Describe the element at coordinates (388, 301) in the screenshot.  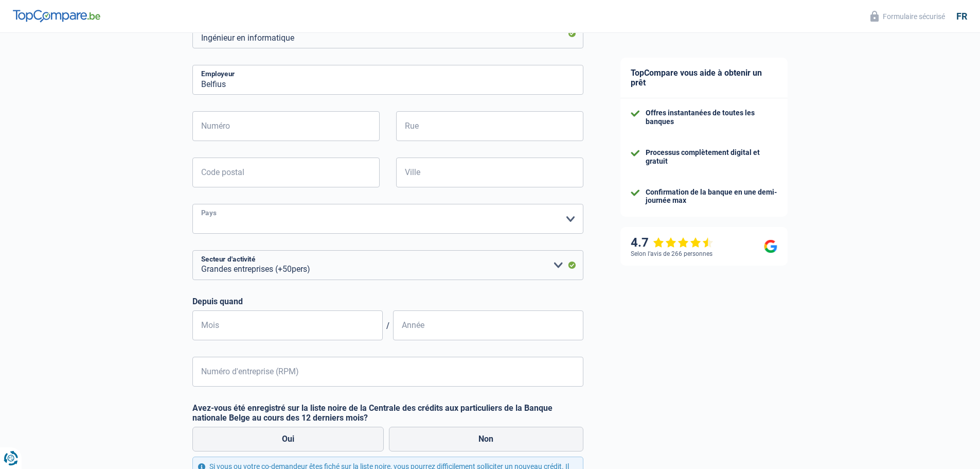
I see `label: Depuis quand` at that location.